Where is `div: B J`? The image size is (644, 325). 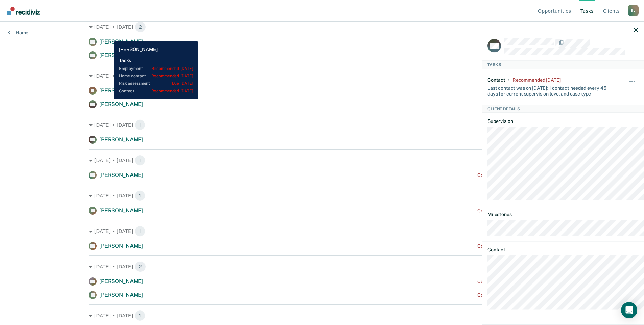 div: B J is located at coordinates (634, 10).